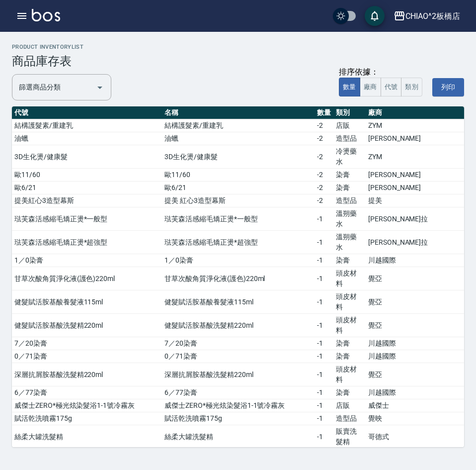  What do you see at coordinates (238, 113) in the screenshot?
I see `th: 名稱` at bounding box center [238, 113].